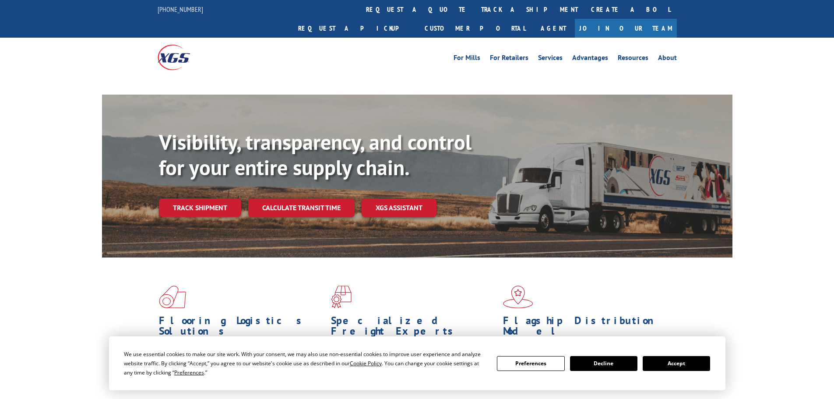  What do you see at coordinates (590, 59) in the screenshot?
I see `a: Advantages` at bounding box center [590, 59].